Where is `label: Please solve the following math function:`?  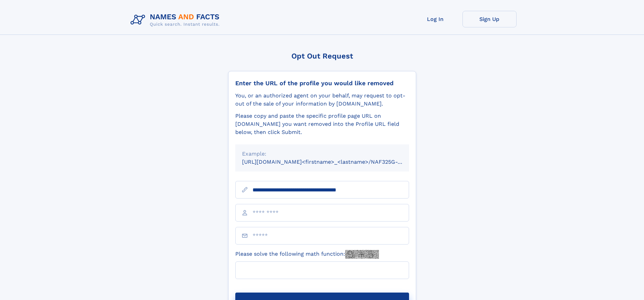
label: Please solve the following math function: is located at coordinates (307, 254).